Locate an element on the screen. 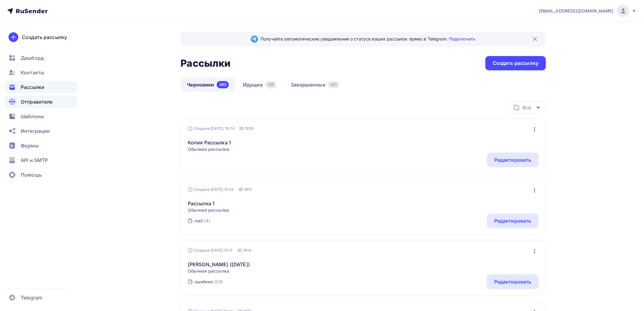 Image resolution: width=644 pixels, height=311 pixels. a: Формы is located at coordinates (41, 145).